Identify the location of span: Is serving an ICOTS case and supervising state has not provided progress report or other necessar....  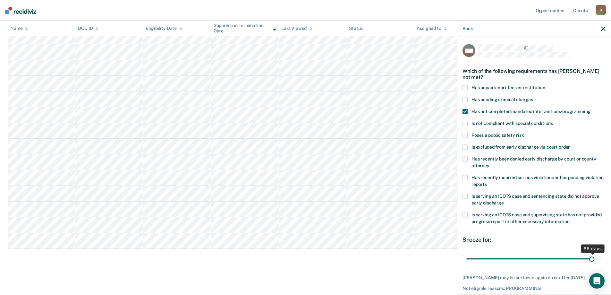
(536, 217).